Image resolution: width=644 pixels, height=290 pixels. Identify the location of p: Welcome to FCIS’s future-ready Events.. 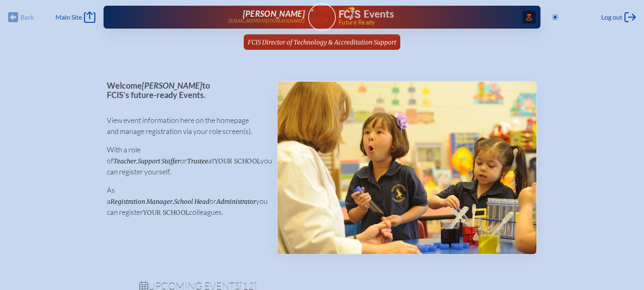
(185, 90).